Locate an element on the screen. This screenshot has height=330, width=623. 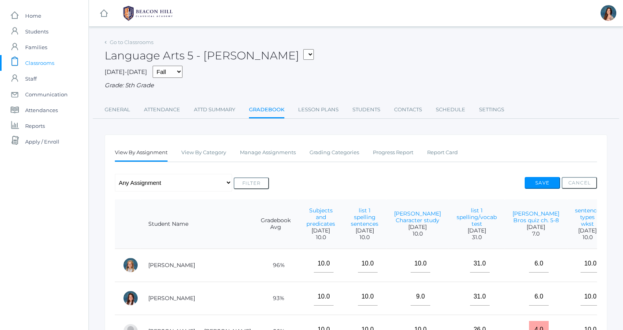
span: 31.0 is located at coordinates (477, 237).